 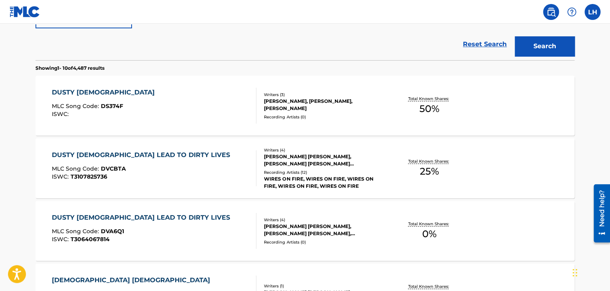 I want to click on span: 25 %, so click(x=429, y=171).